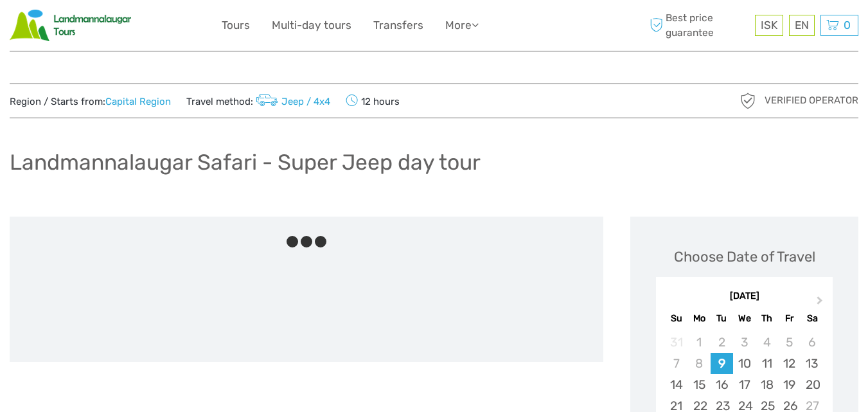 This screenshot has height=412, width=868. I want to click on a: Jeep / 4x4, so click(292, 102).